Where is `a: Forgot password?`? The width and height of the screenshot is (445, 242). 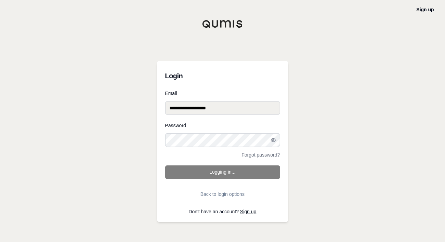
a: Forgot password? is located at coordinates (261, 155).